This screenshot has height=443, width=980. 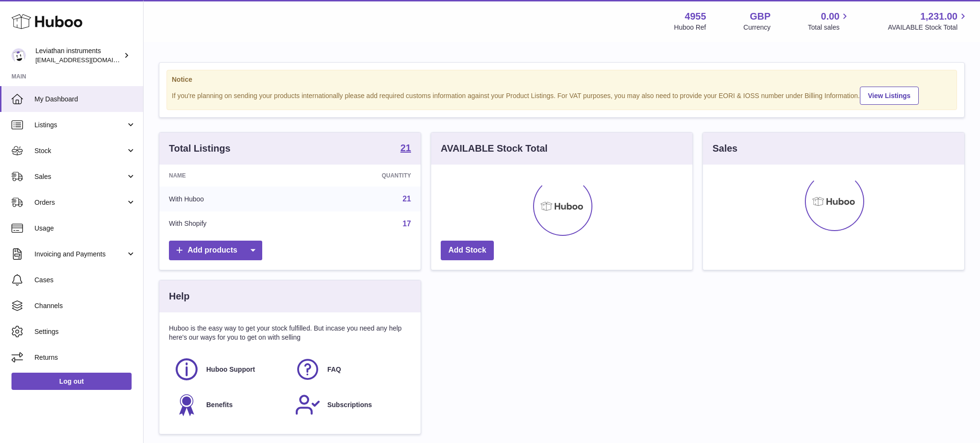 What do you see at coordinates (71, 381) in the screenshot?
I see `a: Log out` at bounding box center [71, 381].